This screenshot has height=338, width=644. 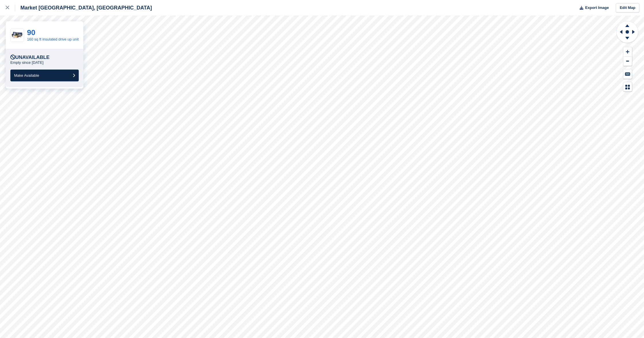 I want to click on button: Export Image, so click(x=593, y=8).